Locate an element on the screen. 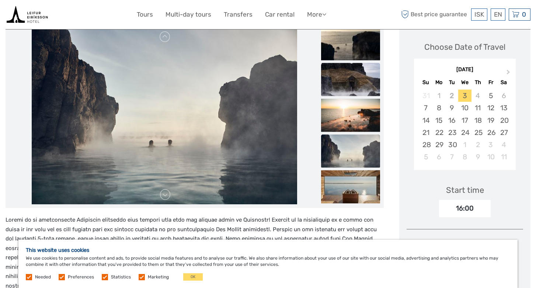  div: Choose Friday, October 10th, 2025 is located at coordinates (491, 157).